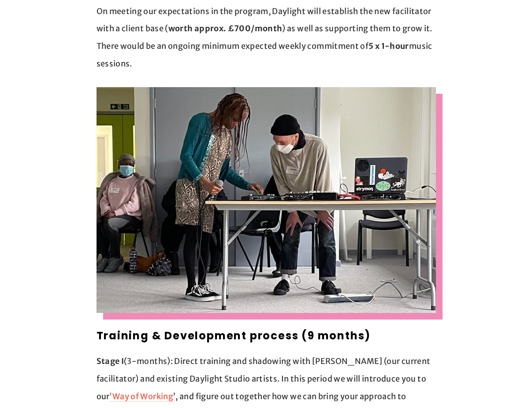 The width and height of the screenshot is (532, 408). What do you see at coordinates (234, 336) in the screenshot?
I see `strong: Training & Development process (9 months)` at bounding box center [234, 336].